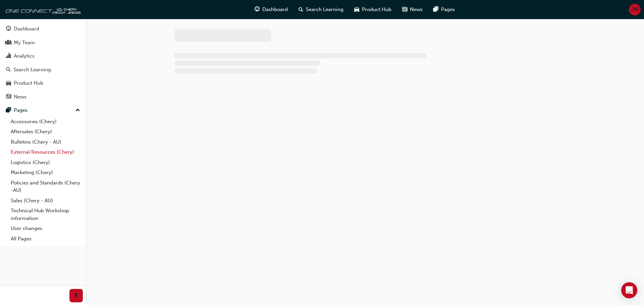 The image size is (644, 305). I want to click on a: Bulletins (Chery - AU), so click(45, 142).